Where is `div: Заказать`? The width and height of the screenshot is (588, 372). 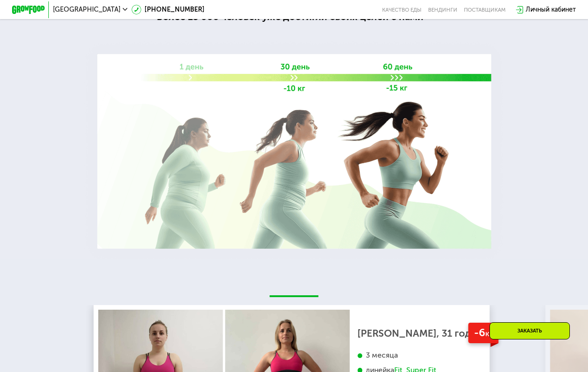 div: Заказать is located at coordinates (529, 331).